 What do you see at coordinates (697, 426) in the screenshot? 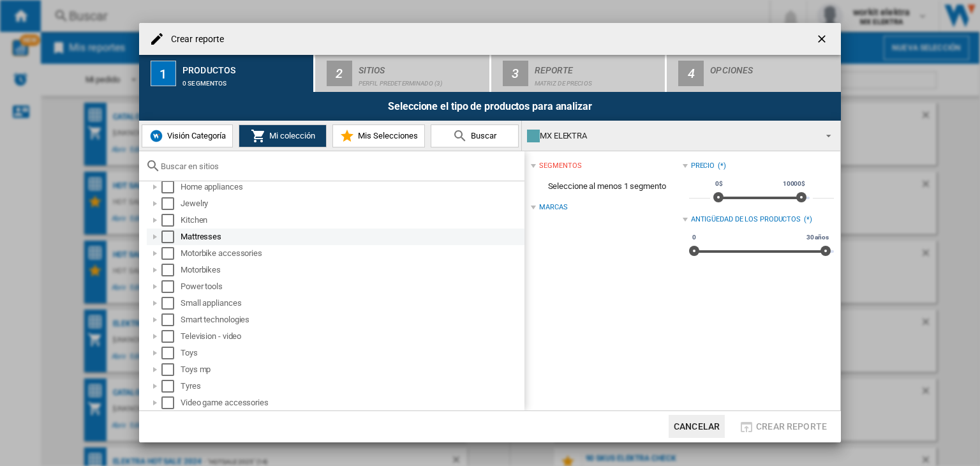
I see `button: Cancelar` at bounding box center [697, 426].